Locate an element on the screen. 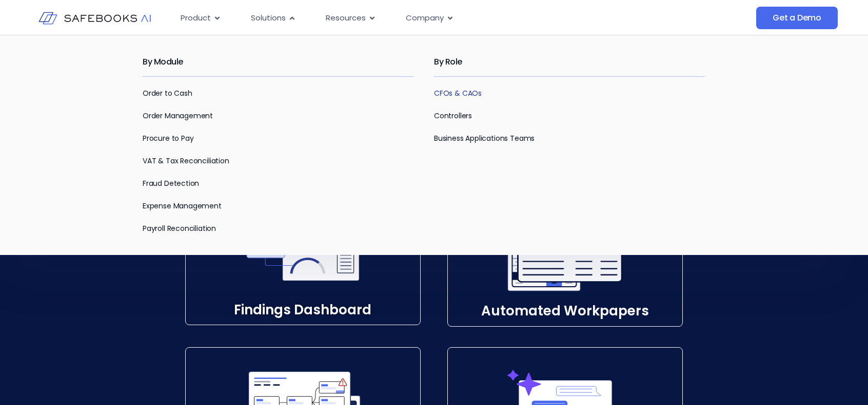 Image resolution: width=868 pixels, height=405 pixels. a: Procure to Pay is located at coordinates (168, 138).